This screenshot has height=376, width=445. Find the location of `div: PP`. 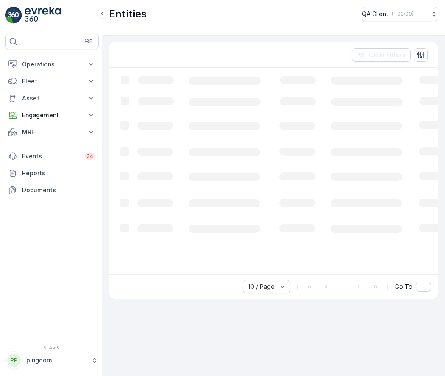

div: PP is located at coordinates (14, 361).